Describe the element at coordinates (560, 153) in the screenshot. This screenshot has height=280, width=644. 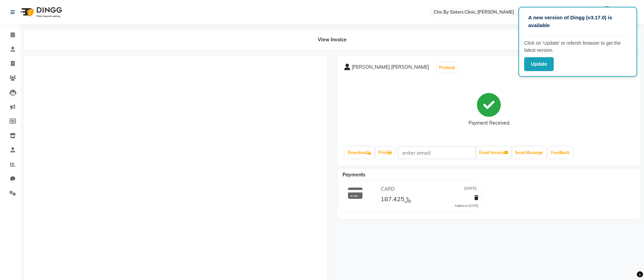
I see `a: Feedback` at that location.